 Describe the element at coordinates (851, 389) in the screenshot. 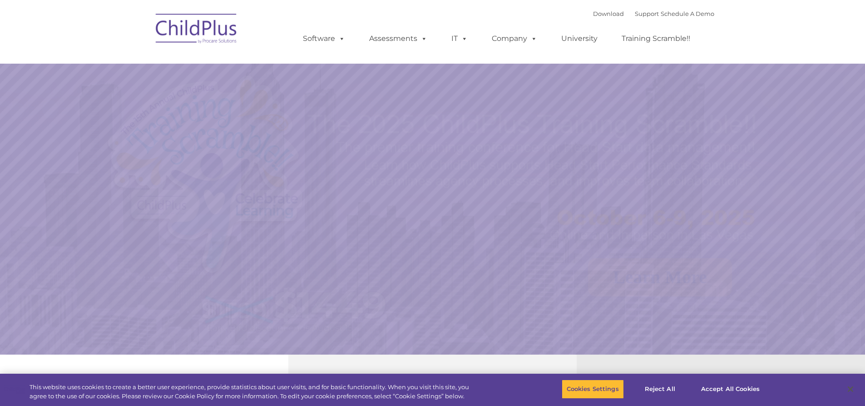

I see `button: Close` at that location.